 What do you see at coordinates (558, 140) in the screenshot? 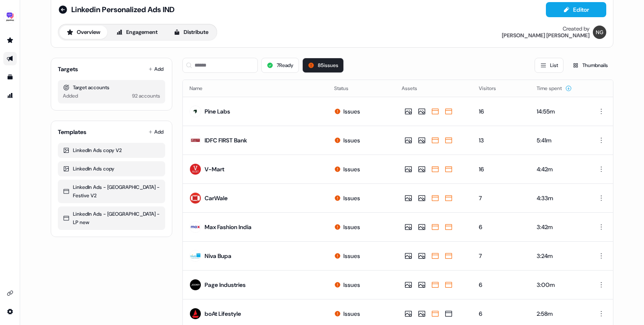
I see `div: 5:41m` at bounding box center [558, 140].